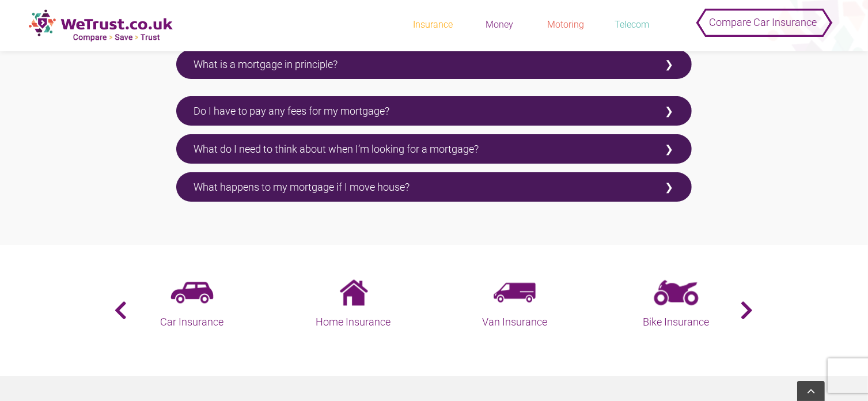 The height and width of the screenshot is (401, 868). Describe the element at coordinates (676, 292) in the screenshot. I see `img: bike-insureance-1.png` at that location.